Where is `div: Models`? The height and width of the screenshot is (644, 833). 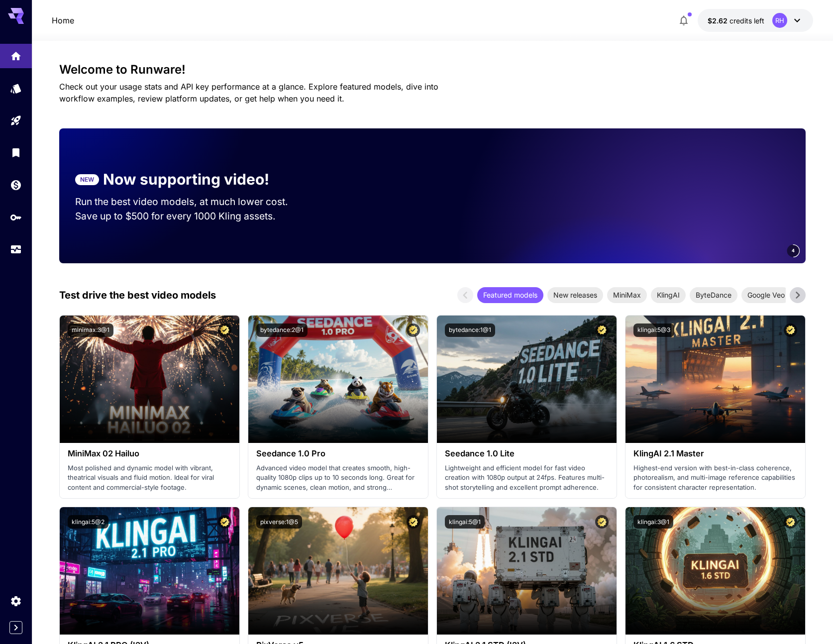
div: Models is located at coordinates (16, 88).